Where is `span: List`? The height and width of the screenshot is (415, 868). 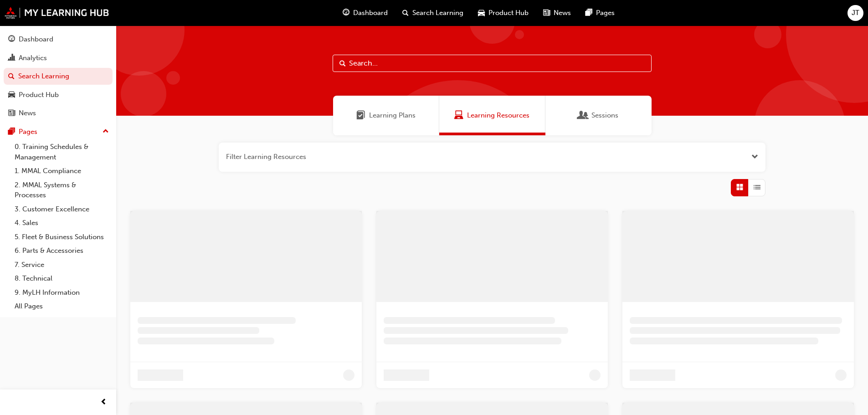
span: List is located at coordinates (757, 187).